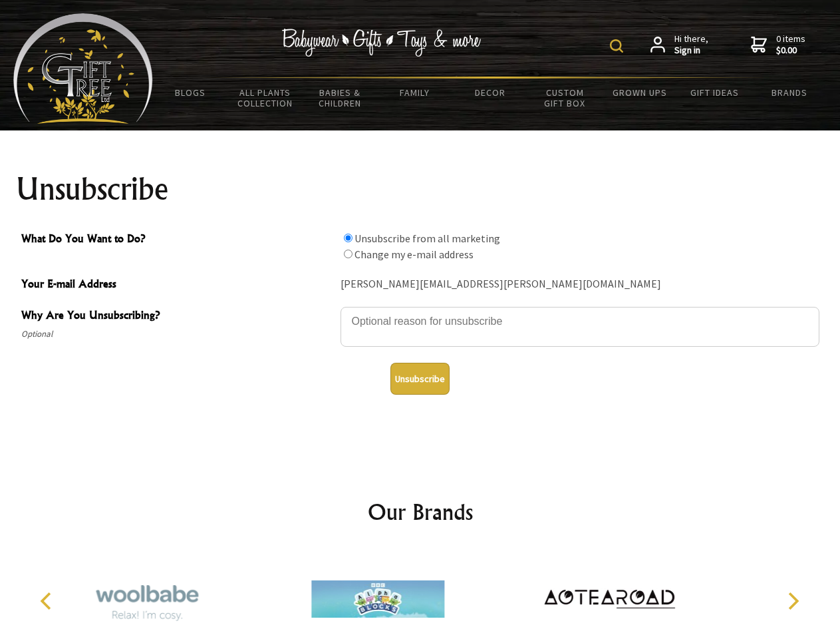  What do you see at coordinates (420, 512) in the screenshot?
I see `h2: Our Brands` at bounding box center [420, 512].